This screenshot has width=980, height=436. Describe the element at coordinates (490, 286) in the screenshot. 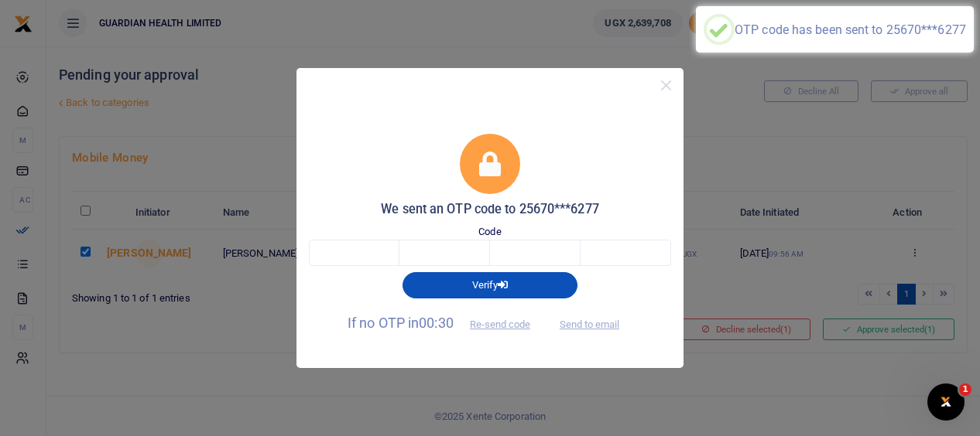

I see `button: Verify` at that location.